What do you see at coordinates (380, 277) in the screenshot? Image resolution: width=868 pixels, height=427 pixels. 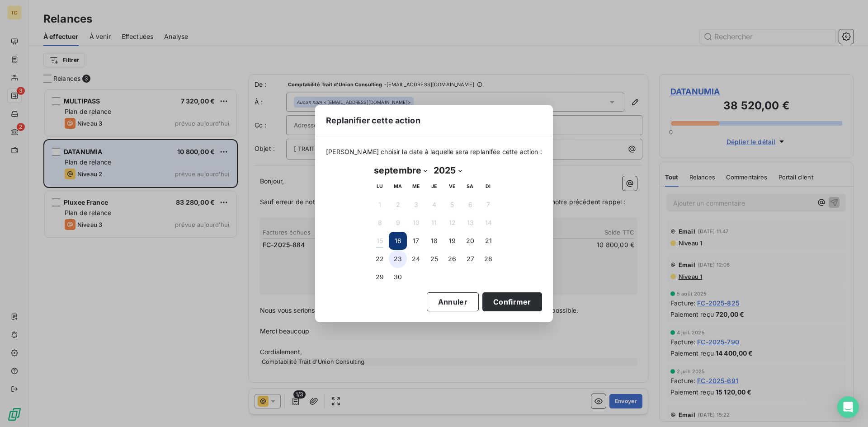 I see `button: 29` at bounding box center [380, 277].